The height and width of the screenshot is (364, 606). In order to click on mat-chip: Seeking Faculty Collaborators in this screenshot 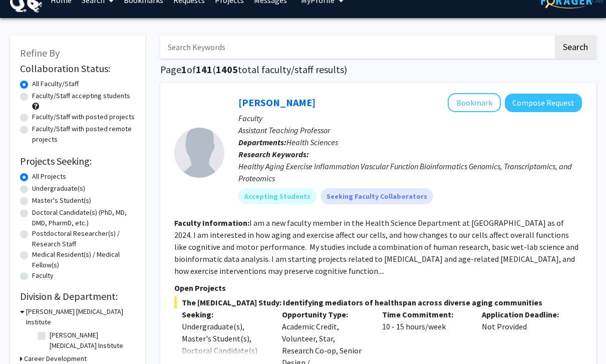, I will do `click(377, 196)`.